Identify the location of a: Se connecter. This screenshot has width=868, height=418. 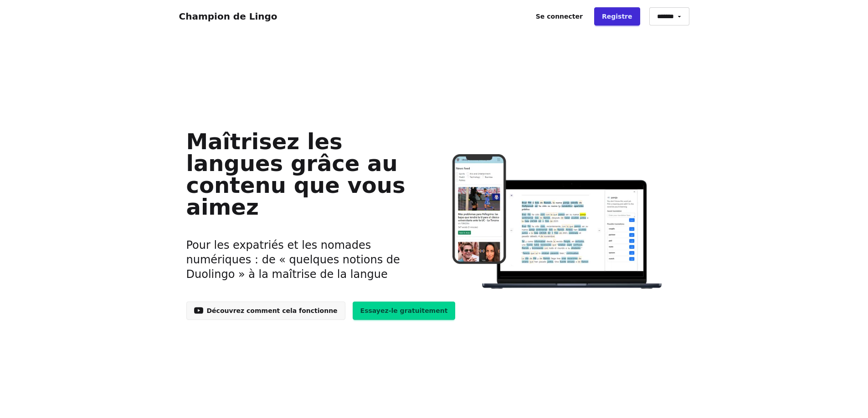
(559, 17).